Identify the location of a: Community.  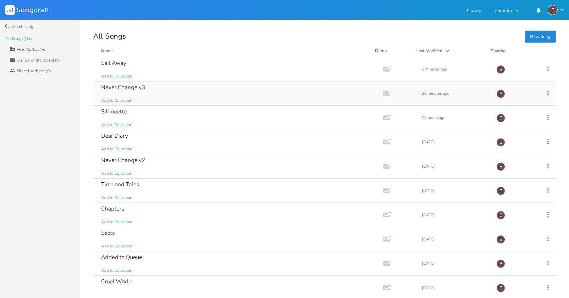
(506, 11).